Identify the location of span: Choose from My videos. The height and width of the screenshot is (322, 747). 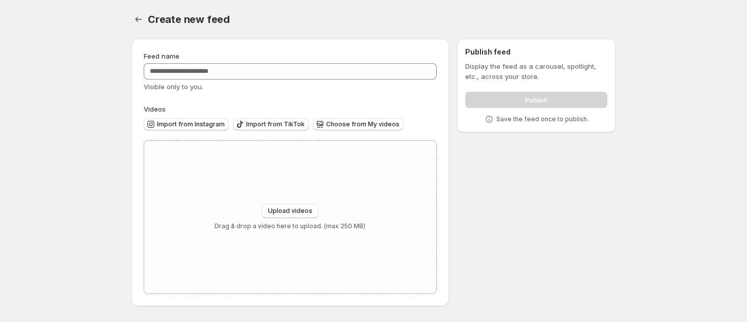
(363, 124).